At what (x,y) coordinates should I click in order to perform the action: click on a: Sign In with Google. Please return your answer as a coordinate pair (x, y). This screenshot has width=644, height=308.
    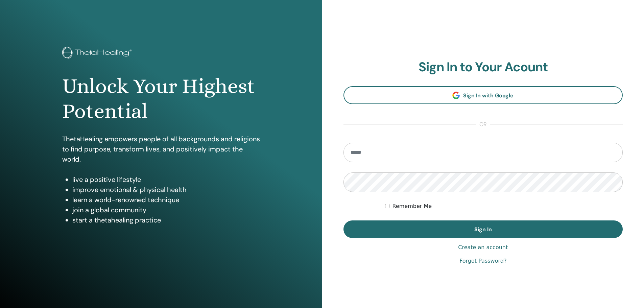
    Looking at the image, I should click on (483, 95).